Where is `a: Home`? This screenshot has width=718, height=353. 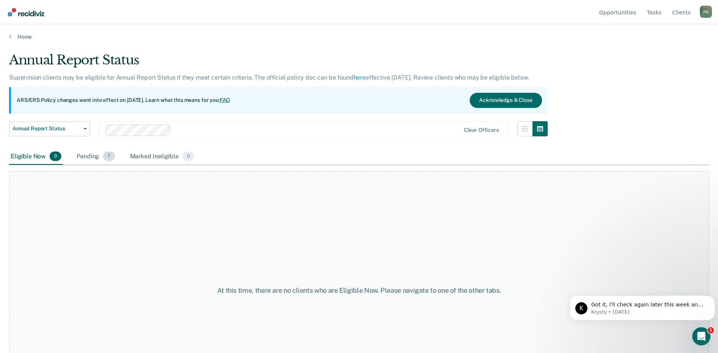 a: Home is located at coordinates (359, 37).